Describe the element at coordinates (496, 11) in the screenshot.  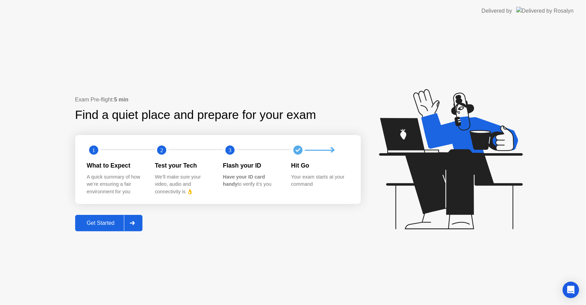
I see `div: Delivered by` at that location.